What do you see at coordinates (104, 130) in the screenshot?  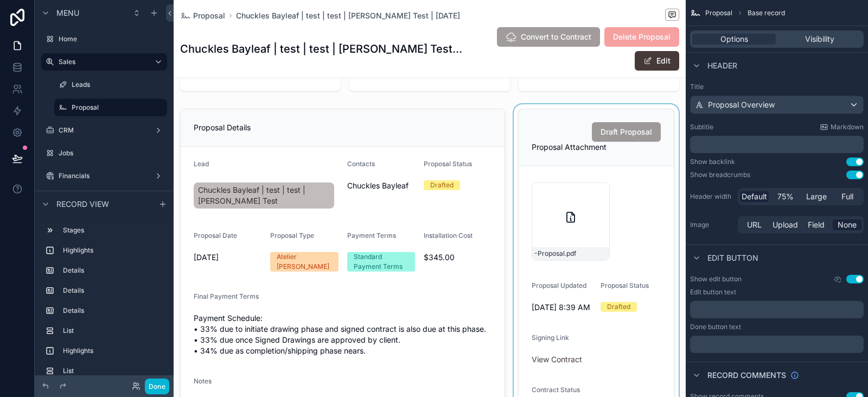 I see `a: CRM` at bounding box center [104, 130].